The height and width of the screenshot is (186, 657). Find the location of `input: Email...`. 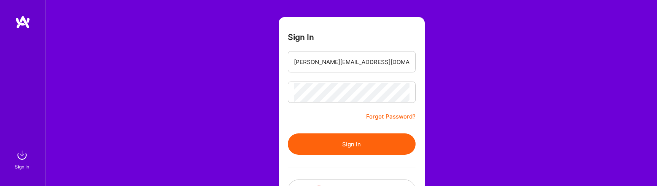

input: Email... is located at coordinates (352, 62).